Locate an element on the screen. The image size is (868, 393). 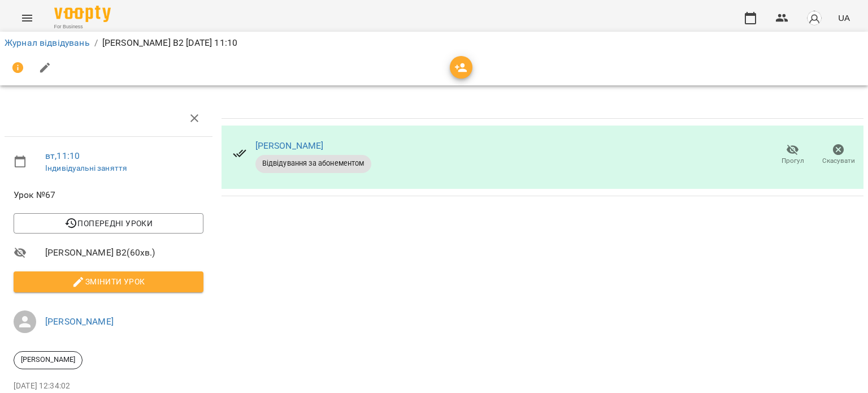
a: Індивідуальні заняття is located at coordinates (86, 168).